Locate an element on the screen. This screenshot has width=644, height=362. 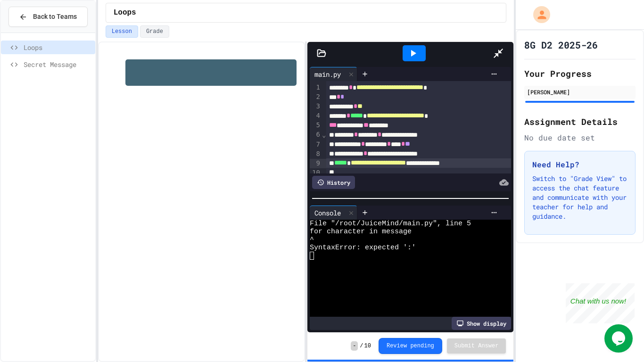
h2: Your Progress is located at coordinates (580, 74).